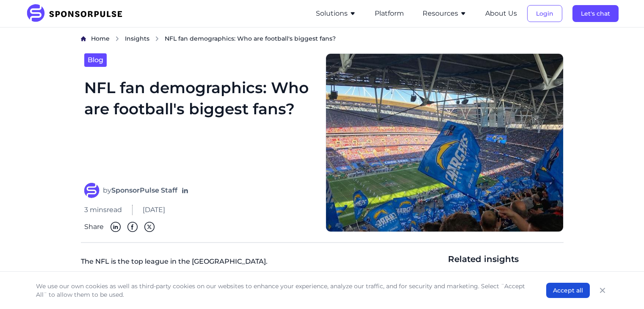  What do you see at coordinates (603, 291) in the screenshot?
I see `button: Close` at bounding box center [603, 291].